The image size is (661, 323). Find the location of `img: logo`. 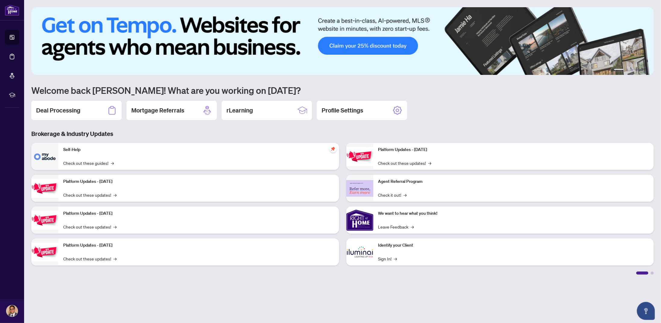

img: logo is located at coordinates (12, 10).